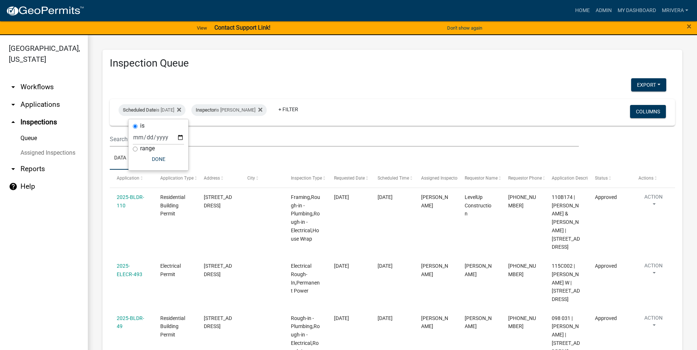 The width and height of the screenshot is (697, 350). I want to click on button: Done, so click(158, 159).